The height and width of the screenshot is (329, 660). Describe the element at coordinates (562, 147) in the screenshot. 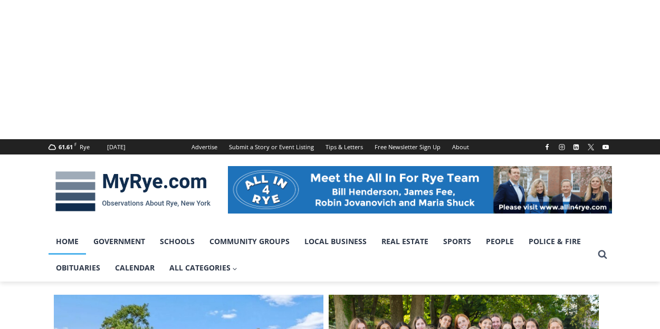

I see `a: Instagram` at that location.